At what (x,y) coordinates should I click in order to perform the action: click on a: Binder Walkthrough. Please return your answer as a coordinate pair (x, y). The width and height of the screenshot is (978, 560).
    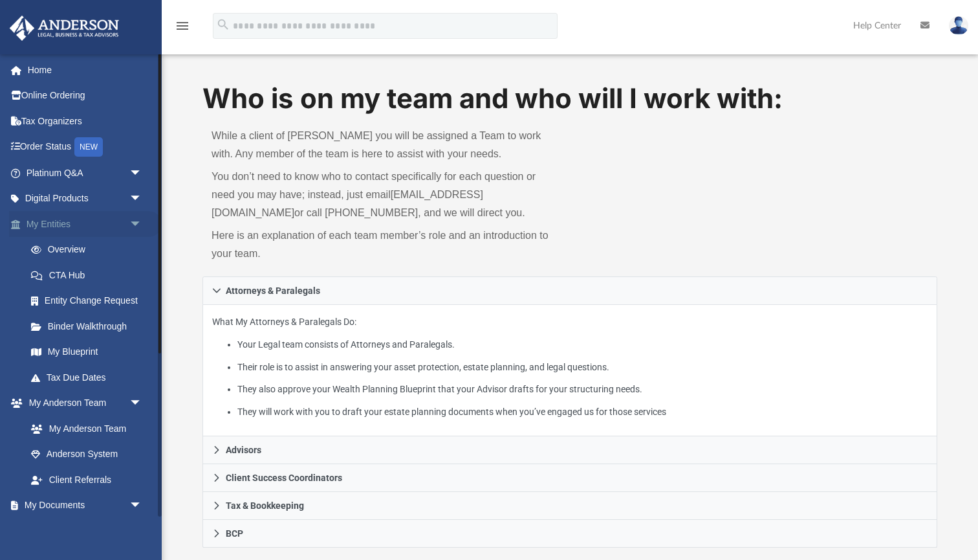
    Looking at the image, I should click on (90, 326).